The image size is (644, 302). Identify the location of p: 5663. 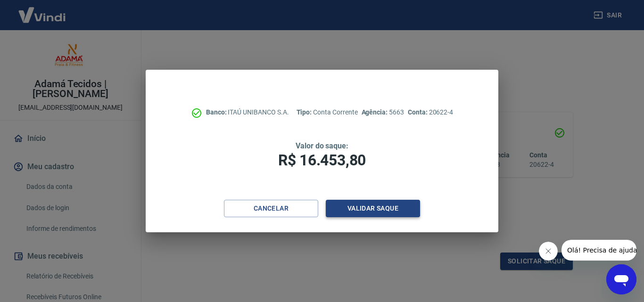
(383, 112).